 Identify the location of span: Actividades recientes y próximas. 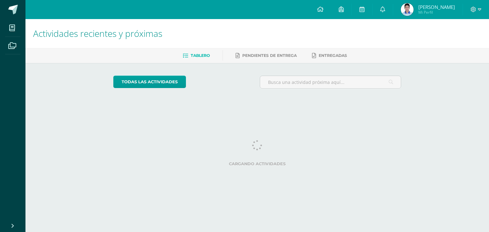
(98, 33).